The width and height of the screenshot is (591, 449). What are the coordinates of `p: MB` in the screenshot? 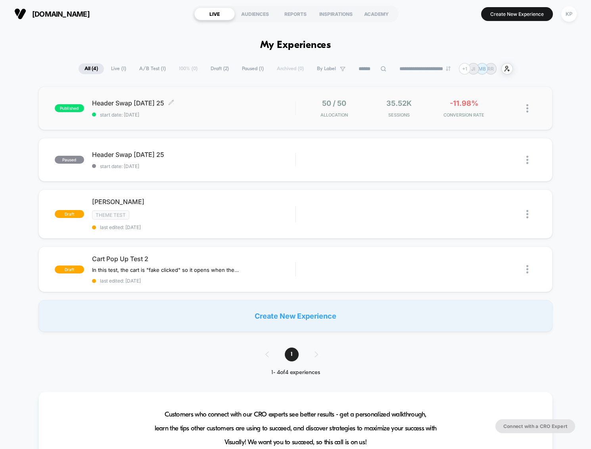 It's located at (482, 69).